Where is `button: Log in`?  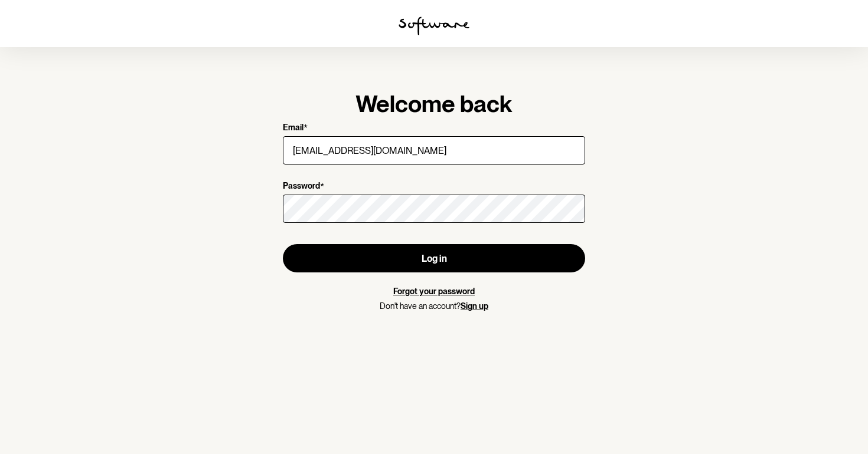 button: Log in is located at coordinates (434, 258).